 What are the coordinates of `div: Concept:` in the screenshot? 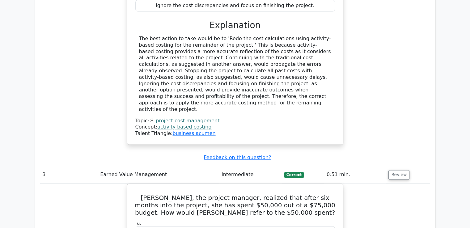 It's located at (235, 127).